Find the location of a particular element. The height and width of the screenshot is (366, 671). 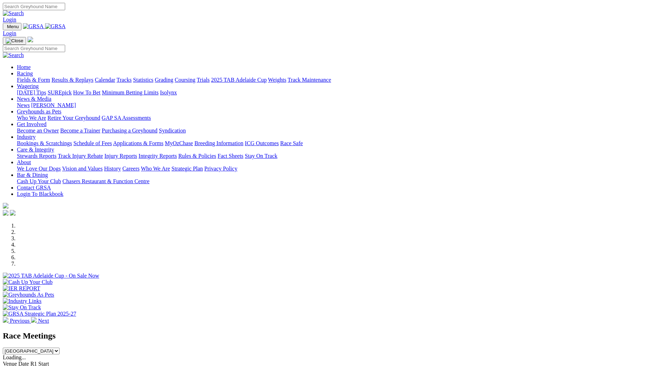

div: About is located at coordinates (342, 169).